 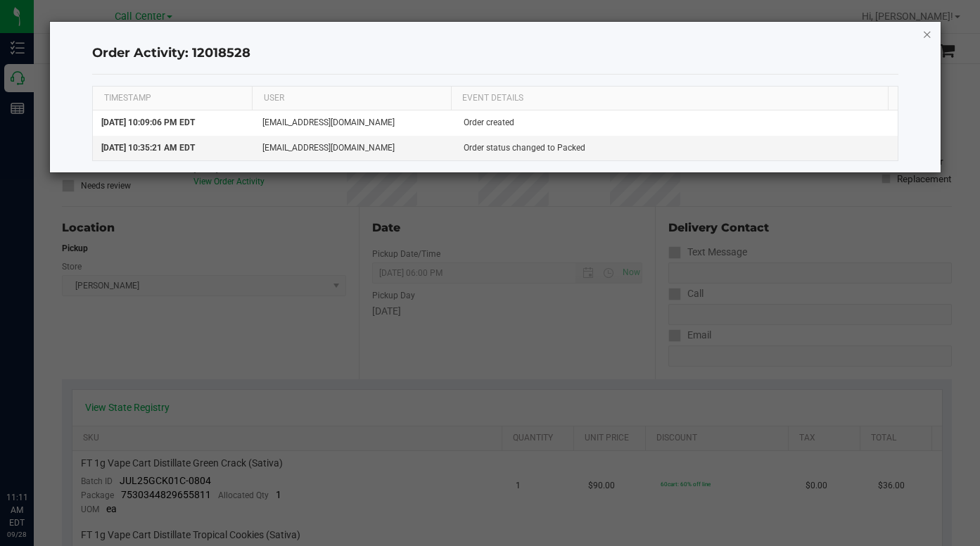 What do you see at coordinates (676, 148) in the screenshot?
I see `td: Order status changed to Packed` at bounding box center [676, 148].